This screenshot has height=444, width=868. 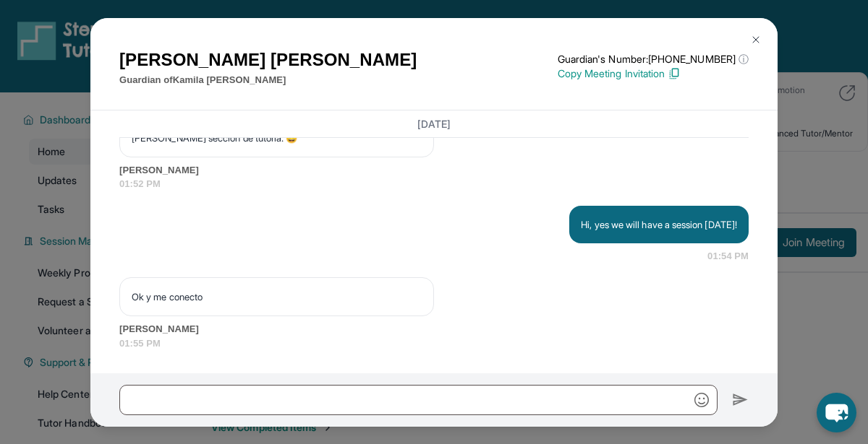 I want to click on img: Close Icon, so click(x=755, y=40).